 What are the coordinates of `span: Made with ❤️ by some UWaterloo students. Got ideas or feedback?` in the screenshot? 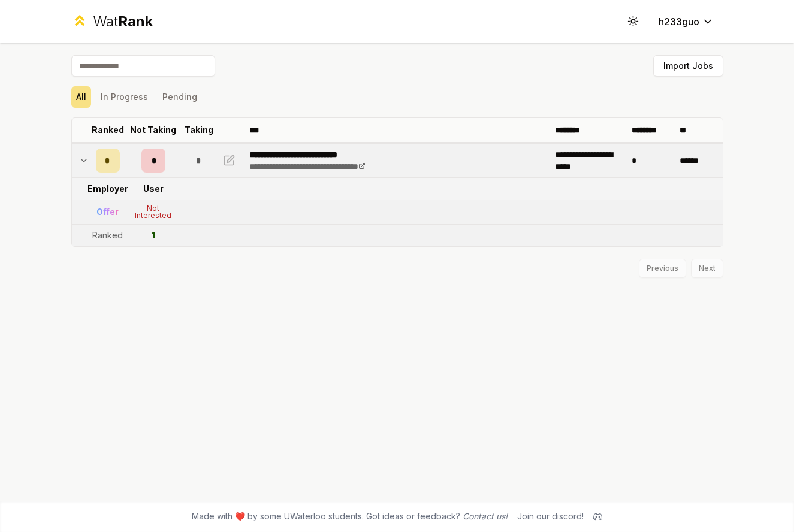 It's located at (350, 517).